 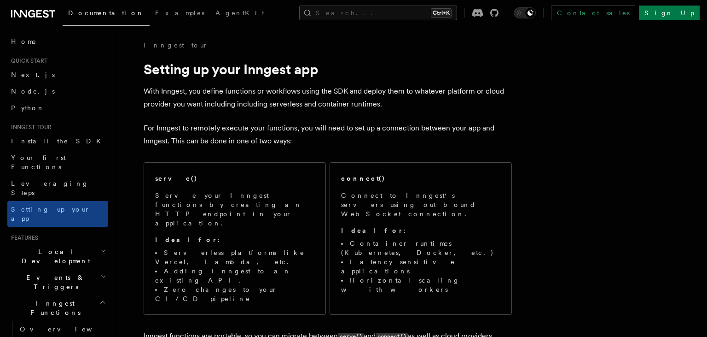 I want to click on span: Inngest Functions, so click(x=53, y=308).